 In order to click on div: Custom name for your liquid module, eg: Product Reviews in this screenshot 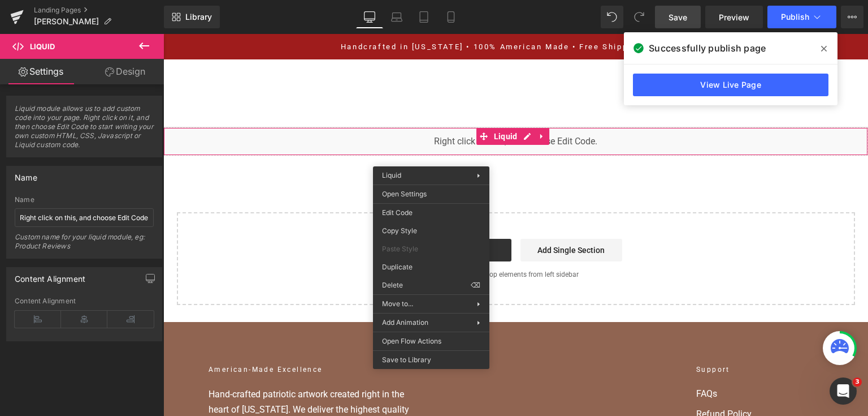, I will do `click(84, 245)`.